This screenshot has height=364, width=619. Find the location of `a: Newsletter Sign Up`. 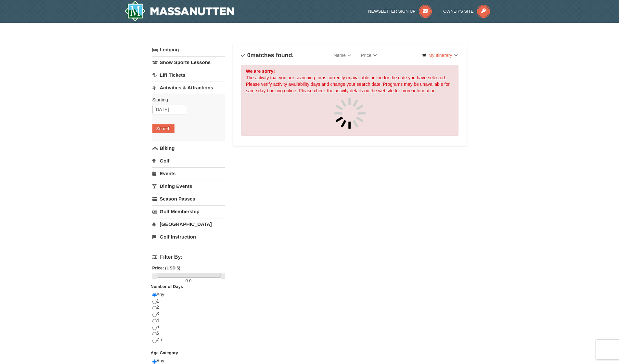

a: Newsletter Sign Up is located at coordinates (400, 11).